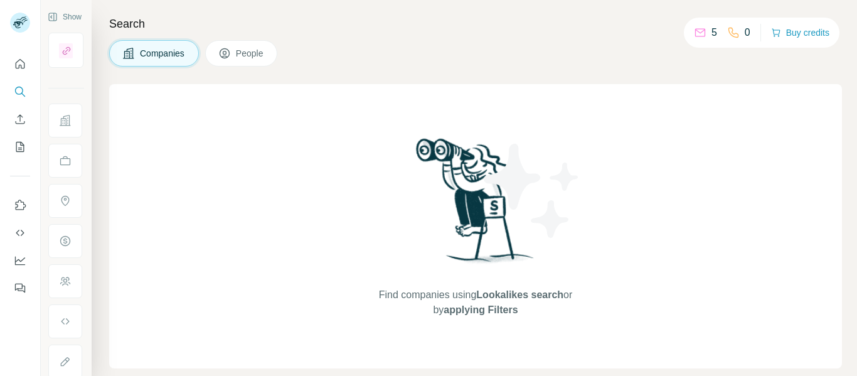 The image size is (857, 376). I want to click on span: applying Filters, so click(481, 309).